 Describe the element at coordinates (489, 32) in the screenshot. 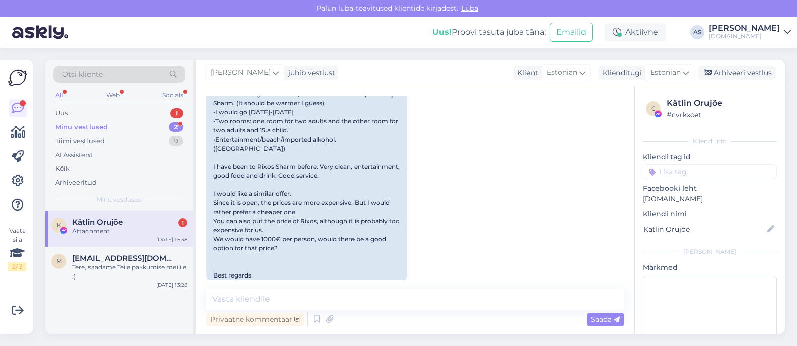

I see `div: Proovi tasuta juba täna:` at that location.